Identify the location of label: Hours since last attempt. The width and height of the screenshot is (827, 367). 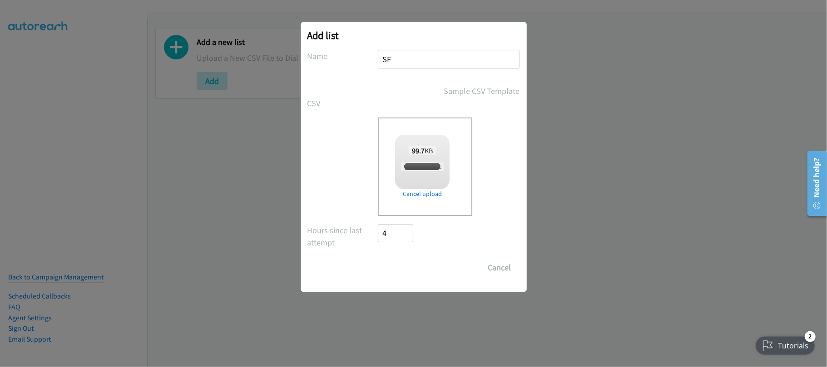
(343, 237).